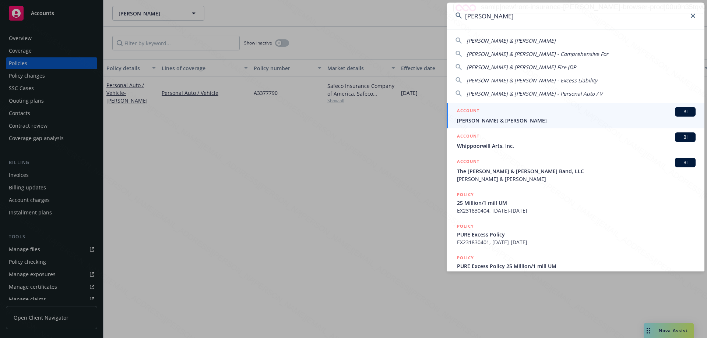  I want to click on span: Whippoorwill Arts, Inc., so click(576, 146).